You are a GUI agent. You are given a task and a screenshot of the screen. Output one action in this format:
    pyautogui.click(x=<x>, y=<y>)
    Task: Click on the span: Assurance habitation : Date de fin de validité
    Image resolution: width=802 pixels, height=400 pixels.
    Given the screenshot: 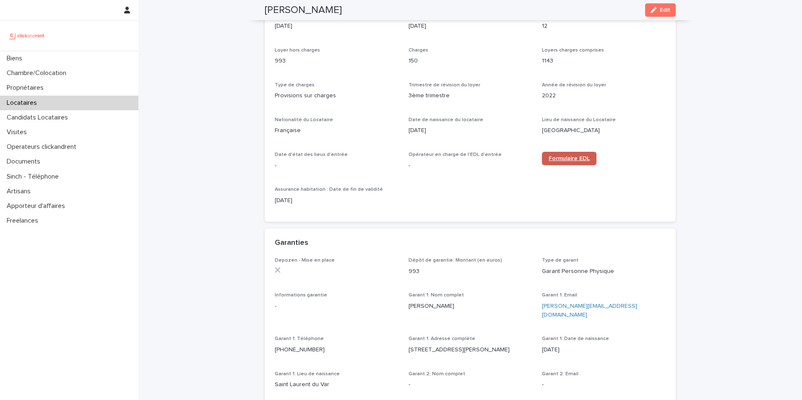 What is the action you would take?
    pyautogui.click(x=329, y=190)
    